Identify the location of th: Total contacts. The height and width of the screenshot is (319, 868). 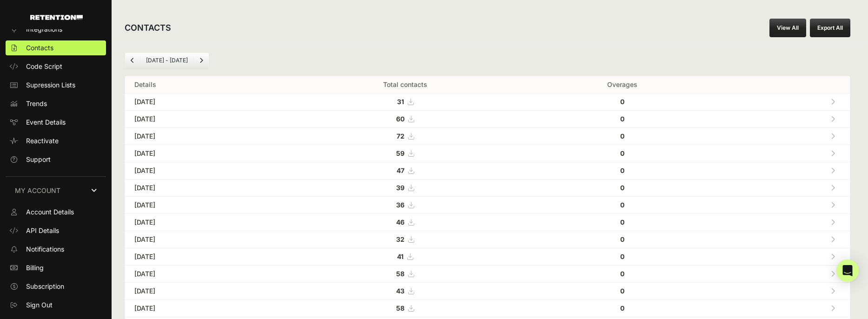
(405, 84).